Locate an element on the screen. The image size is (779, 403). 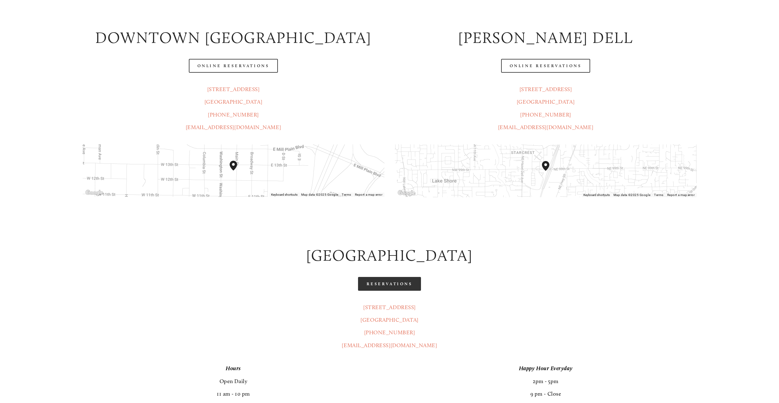
em: Hours is located at coordinates (233, 369).